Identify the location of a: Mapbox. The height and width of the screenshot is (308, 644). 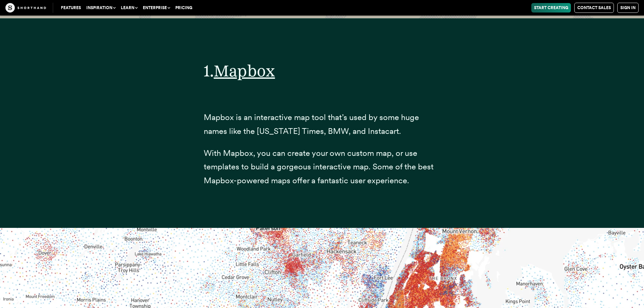
(244, 70).